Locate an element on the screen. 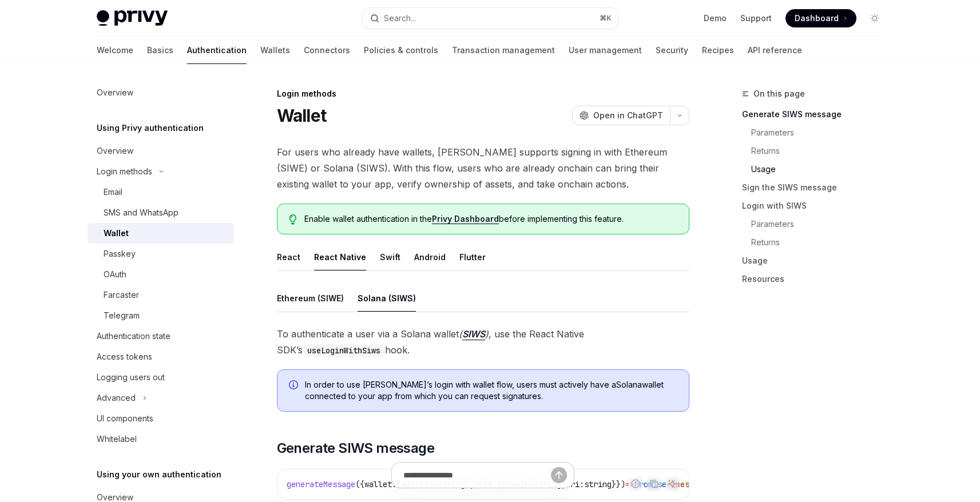  div: SMS and WhatsApp is located at coordinates (141, 212).